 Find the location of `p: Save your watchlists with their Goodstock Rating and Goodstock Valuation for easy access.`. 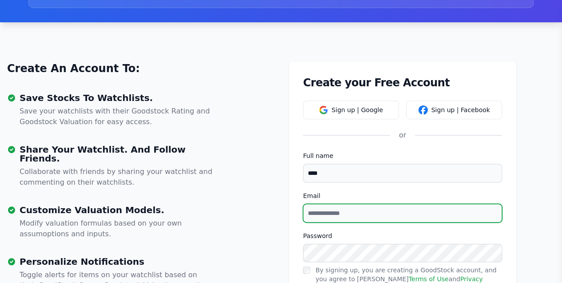

p: Save your watchlists with their Goodstock Rating and Goodstock Valuation for easy access. is located at coordinates (117, 116).